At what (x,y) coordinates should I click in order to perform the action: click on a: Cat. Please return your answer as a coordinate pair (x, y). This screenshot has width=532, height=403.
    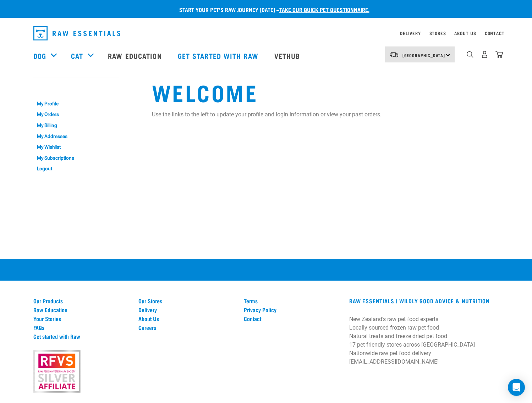
    Looking at the image, I should click on (77, 55).